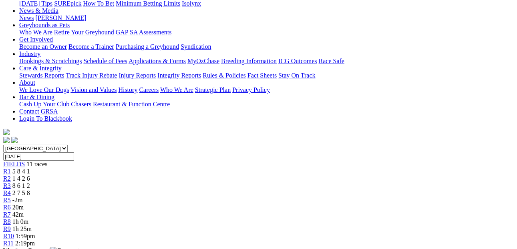 Image resolution: width=517 pixels, height=249 pixels. I want to click on a: R9, so click(7, 229).